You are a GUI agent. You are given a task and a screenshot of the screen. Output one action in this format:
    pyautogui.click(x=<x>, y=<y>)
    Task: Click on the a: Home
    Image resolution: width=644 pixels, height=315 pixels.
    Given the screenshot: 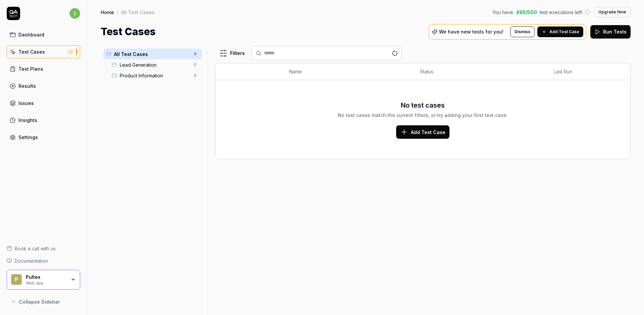 What is the action you would take?
    pyautogui.click(x=108, y=12)
    